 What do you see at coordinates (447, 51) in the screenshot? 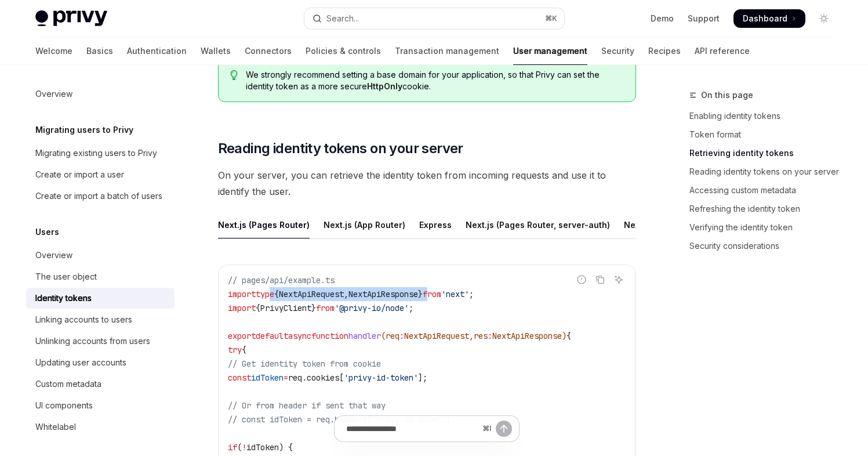
I see `a: Transaction management` at bounding box center [447, 51].